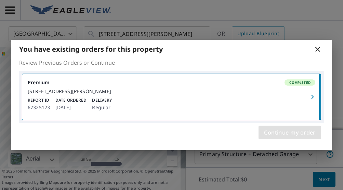 The image size is (343, 190). I want to click on p: Report ID, so click(39, 100).